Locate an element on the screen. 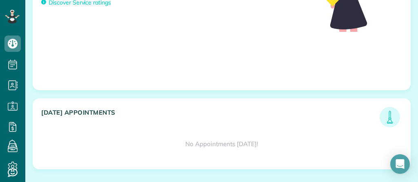  div: Open Intercom Messenger is located at coordinates (400, 164).